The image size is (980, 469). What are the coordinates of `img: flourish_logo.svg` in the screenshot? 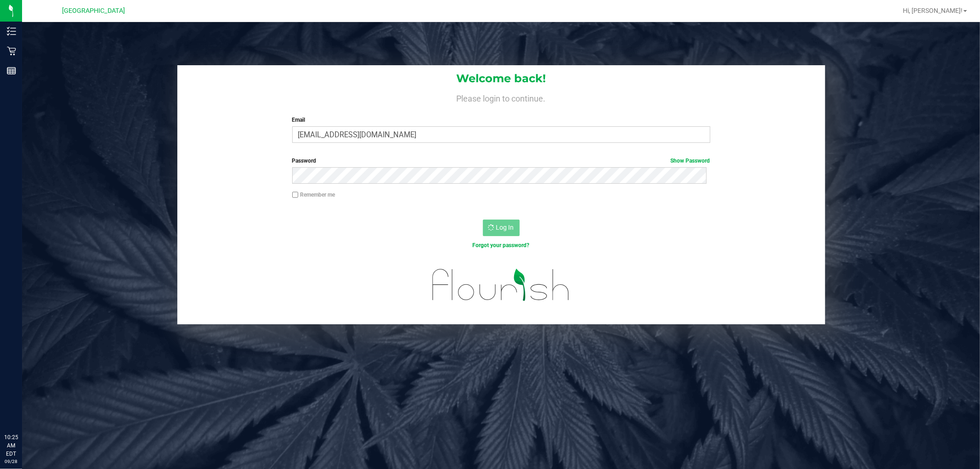 It's located at (501, 285).